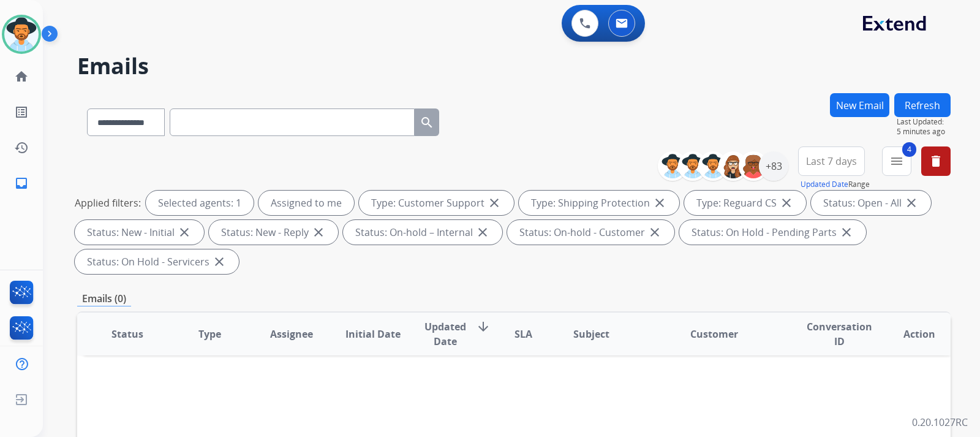 The width and height of the screenshot is (980, 437). I want to click on button: Last 7 days, so click(832, 161).